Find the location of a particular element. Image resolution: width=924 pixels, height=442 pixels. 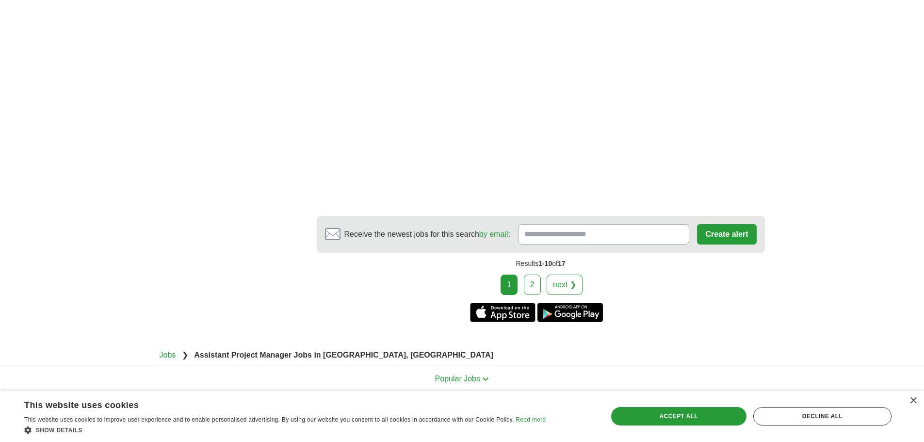

a: next ❯ is located at coordinates (565, 285).